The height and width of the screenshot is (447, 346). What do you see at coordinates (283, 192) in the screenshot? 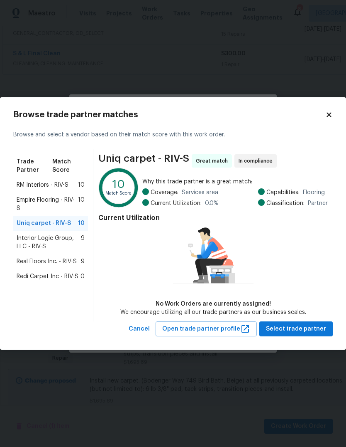
I see `span: Capabilities:` at bounding box center [283, 192].